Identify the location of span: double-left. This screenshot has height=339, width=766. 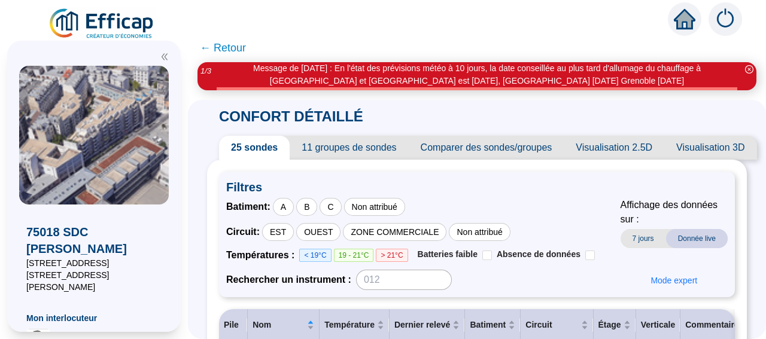
(164, 57).